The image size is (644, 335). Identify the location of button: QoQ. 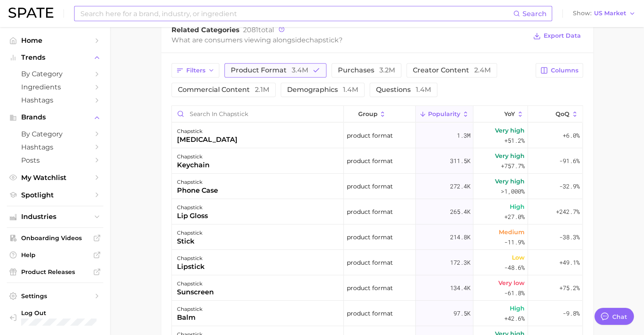
(555, 114).